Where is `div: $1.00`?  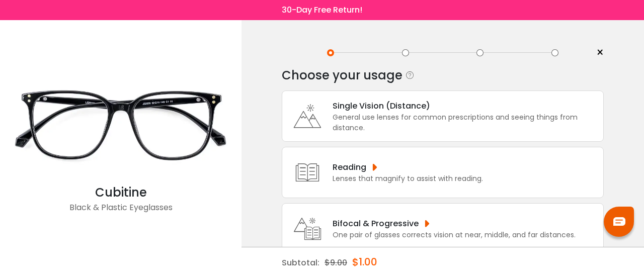 div: $1.00 is located at coordinates (365, 262).